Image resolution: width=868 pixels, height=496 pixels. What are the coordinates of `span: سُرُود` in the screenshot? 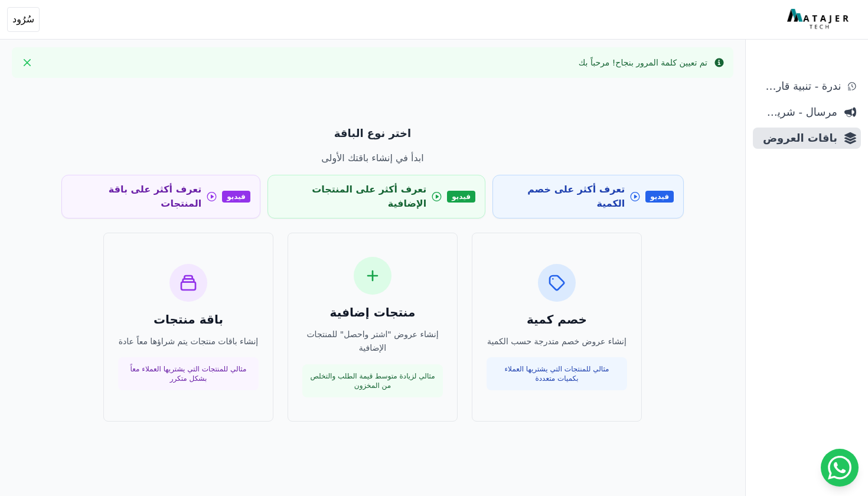 It's located at (23, 20).